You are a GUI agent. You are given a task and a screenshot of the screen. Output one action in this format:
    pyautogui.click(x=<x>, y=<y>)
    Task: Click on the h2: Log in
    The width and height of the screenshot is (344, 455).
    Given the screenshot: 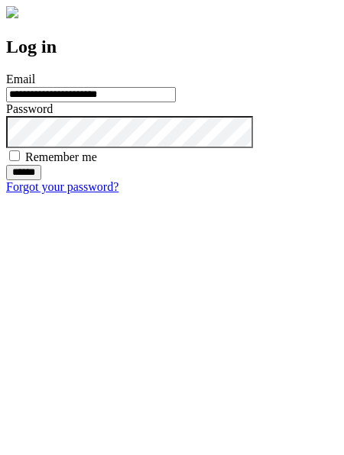 What is the action you would take?
    pyautogui.click(x=172, y=47)
    